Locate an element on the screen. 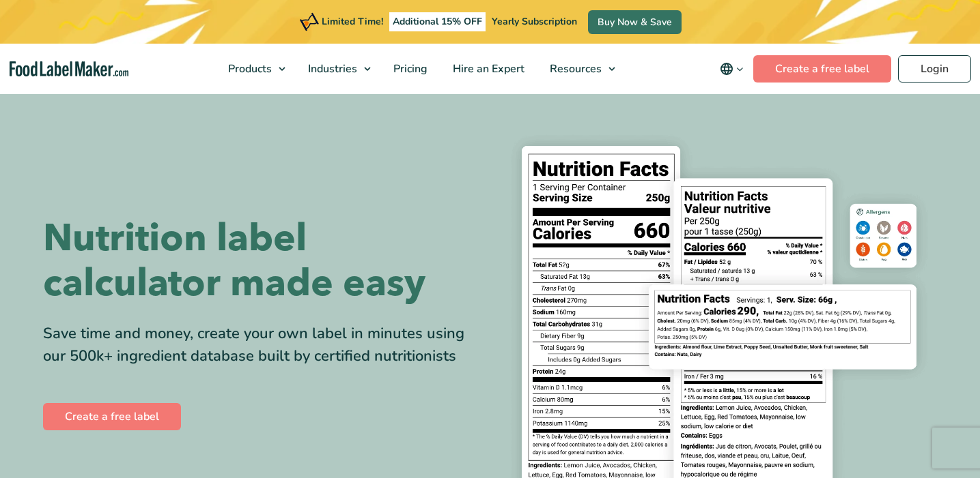  a: Hire an Expert is located at coordinates (487, 69).